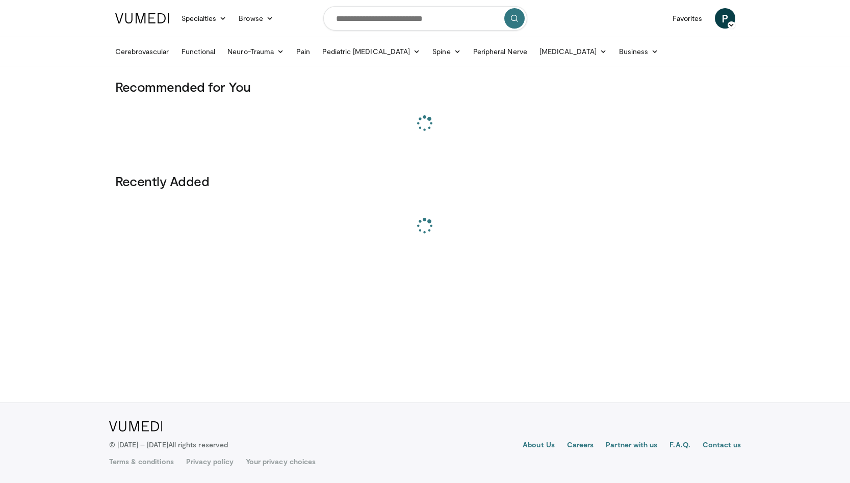 The height and width of the screenshot is (483, 850). What do you see at coordinates (580, 446) in the screenshot?
I see `a: Careers` at bounding box center [580, 446].